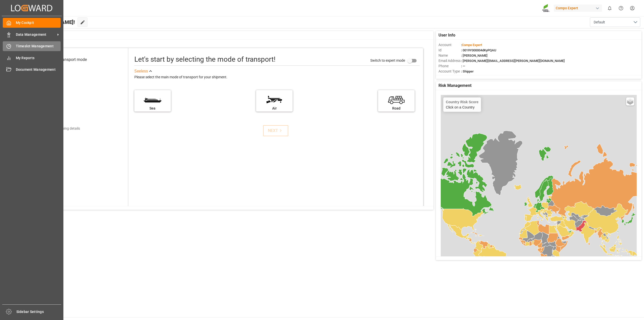 The height and width of the screenshot is (320, 644). What do you see at coordinates (276, 131) in the screenshot?
I see `div: NEXT` at bounding box center [276, 131].